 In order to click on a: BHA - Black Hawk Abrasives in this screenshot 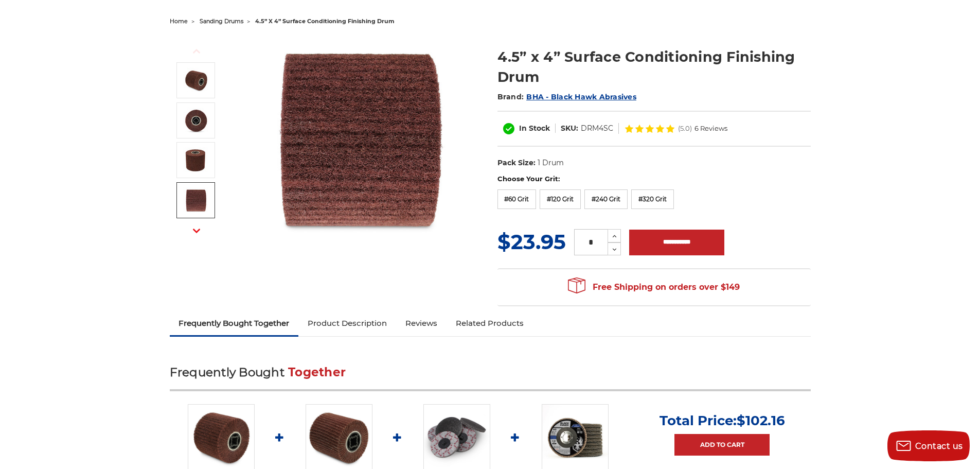, I will do `click(581, 97)`.